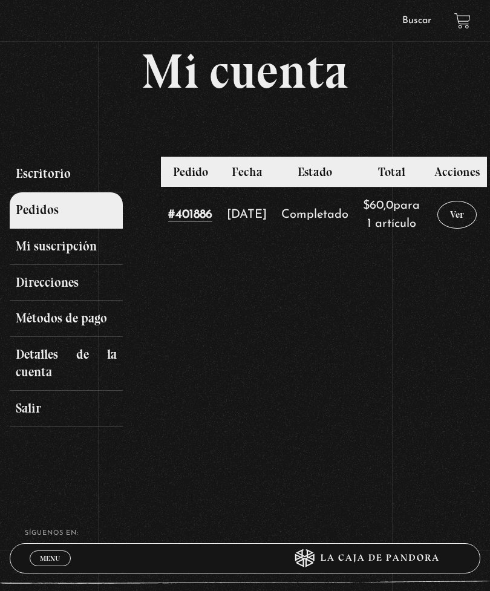  I want to click on h1: Mi cuenta, so click(245, 71).